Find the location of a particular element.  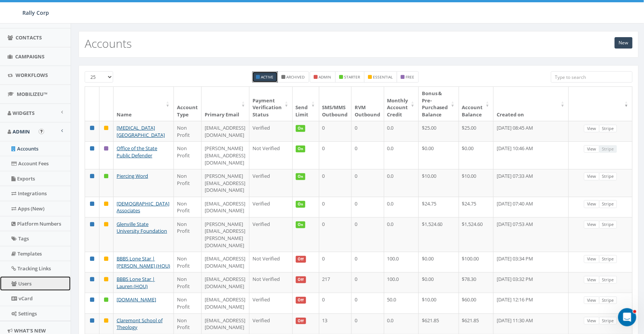

td: $621.85 is located at coordinates (476, 324).